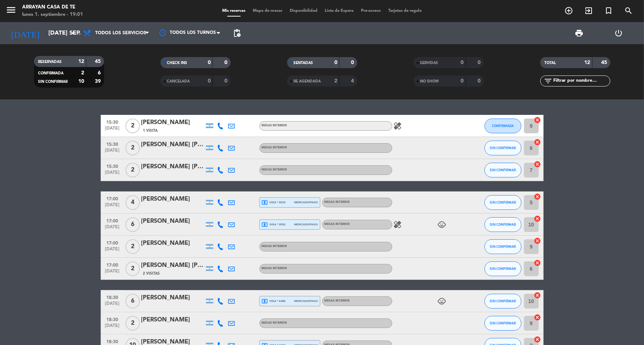 The height and width of the screenshot is (345, 644). I want to click on i: arrow_drop_down, so click(73, 33).